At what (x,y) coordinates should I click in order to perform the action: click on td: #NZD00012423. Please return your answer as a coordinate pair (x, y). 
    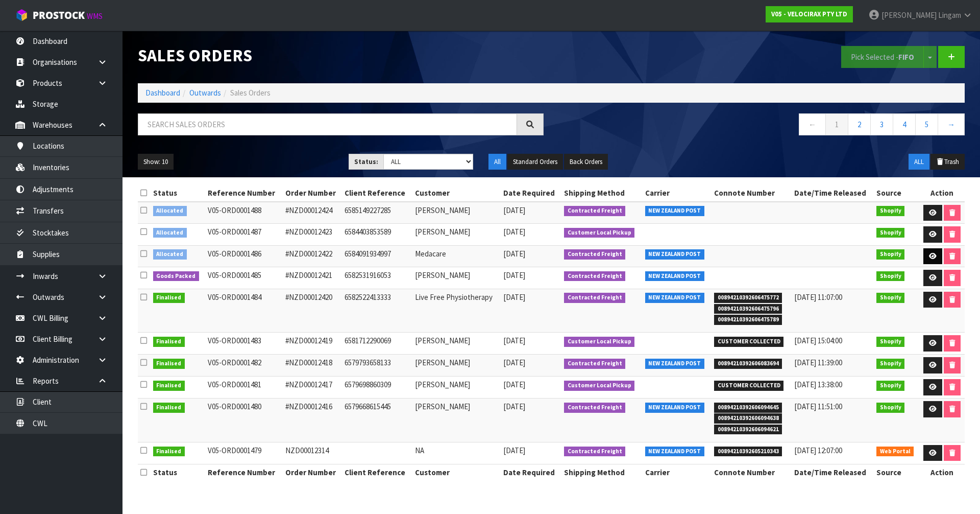
    Looking at the image, I should click on (312, 235).